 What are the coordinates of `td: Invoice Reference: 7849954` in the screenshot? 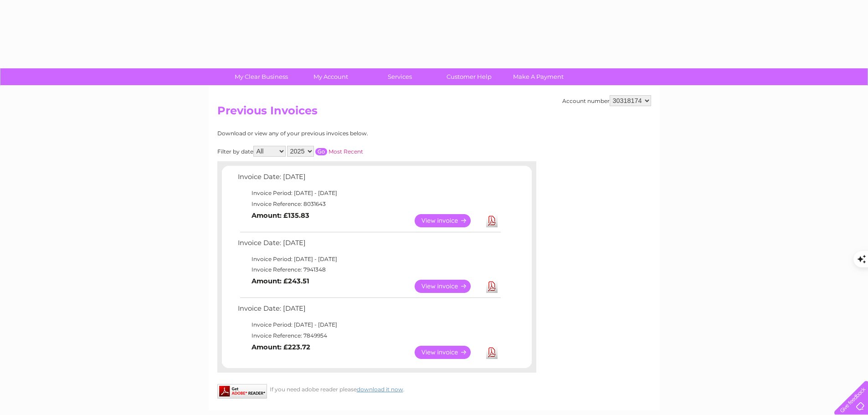 It's located at (369, 336).